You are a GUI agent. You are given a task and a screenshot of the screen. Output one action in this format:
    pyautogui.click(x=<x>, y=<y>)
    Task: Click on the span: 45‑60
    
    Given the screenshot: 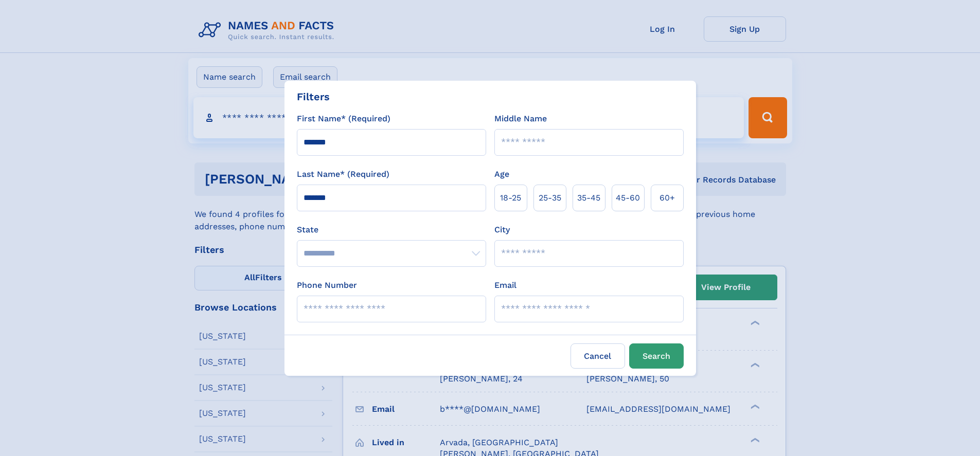 What is the action you would take?
    pyautogui.click(x=628, y=198)
    